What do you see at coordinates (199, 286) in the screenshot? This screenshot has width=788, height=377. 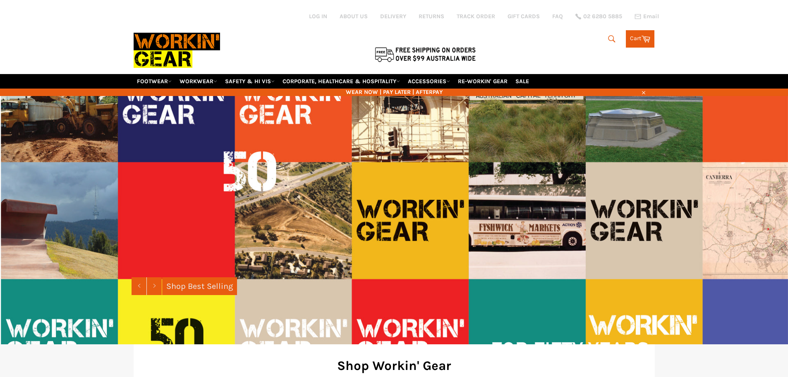 I see `a: Shop Best Selling` at bounding box center [199, 286].